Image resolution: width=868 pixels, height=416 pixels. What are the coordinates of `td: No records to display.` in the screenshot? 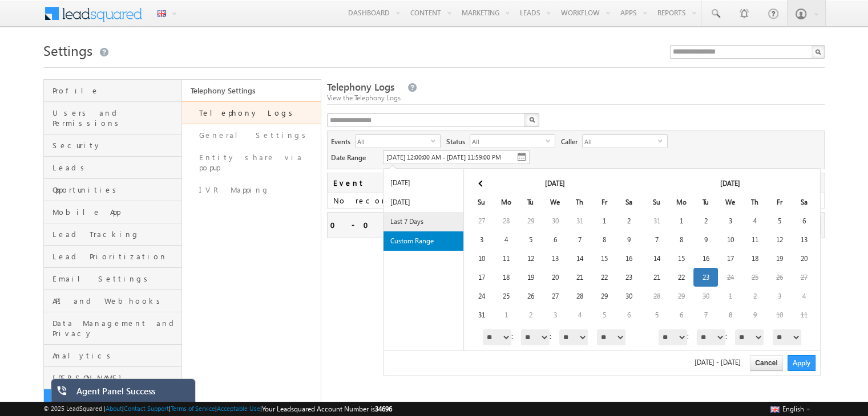 It's located at (576, 201).